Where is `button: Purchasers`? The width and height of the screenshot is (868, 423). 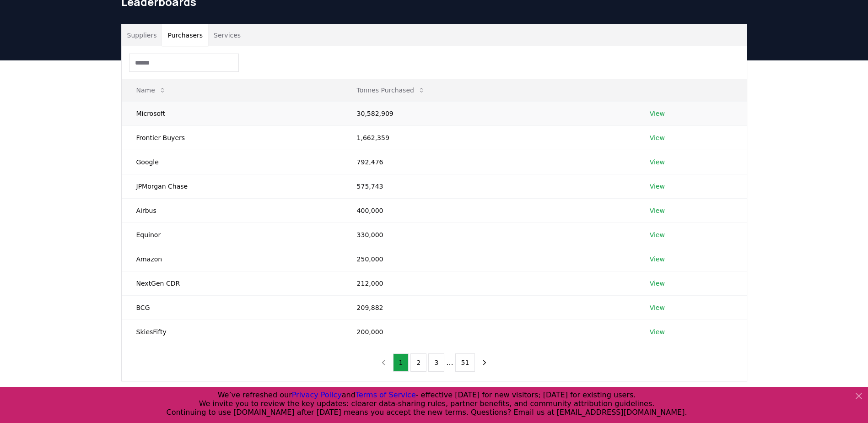
button: Purchasers is located at coordinates (185, 35).